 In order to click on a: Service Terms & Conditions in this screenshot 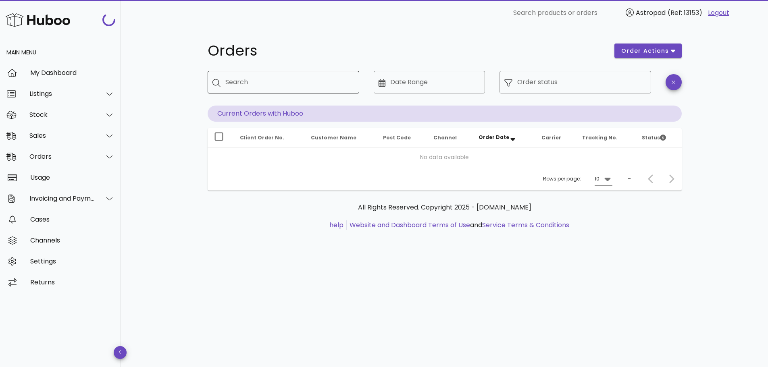, I will do `click(526, 225)`.